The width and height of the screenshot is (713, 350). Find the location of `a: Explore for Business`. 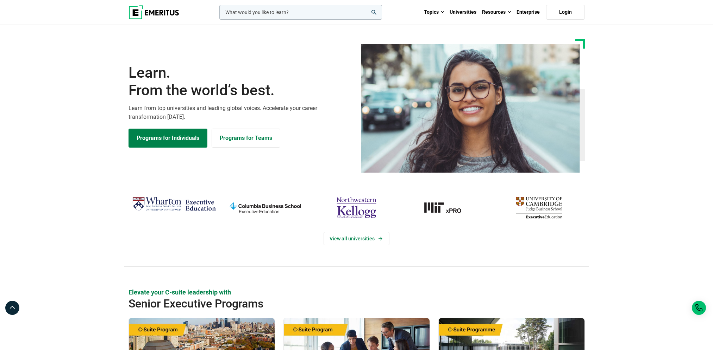

a: Explore for Business is located at coordinates (246, 138).